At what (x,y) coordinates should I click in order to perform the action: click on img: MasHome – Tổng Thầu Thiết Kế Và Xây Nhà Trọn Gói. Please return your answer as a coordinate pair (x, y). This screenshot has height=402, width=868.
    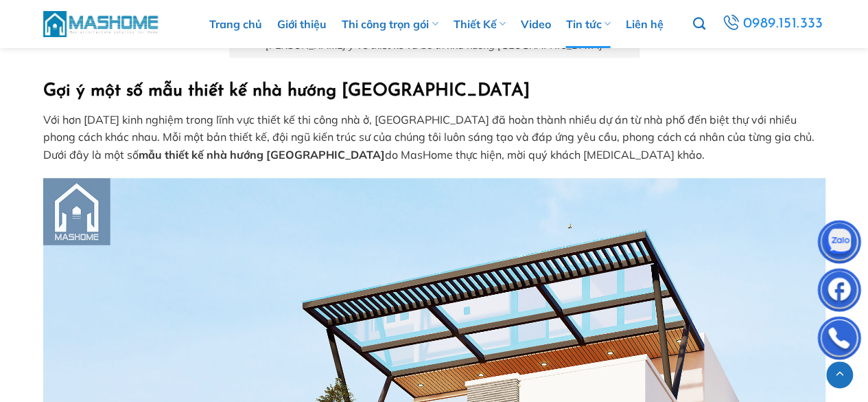
    Looking at the image, I should click on (102, 23).